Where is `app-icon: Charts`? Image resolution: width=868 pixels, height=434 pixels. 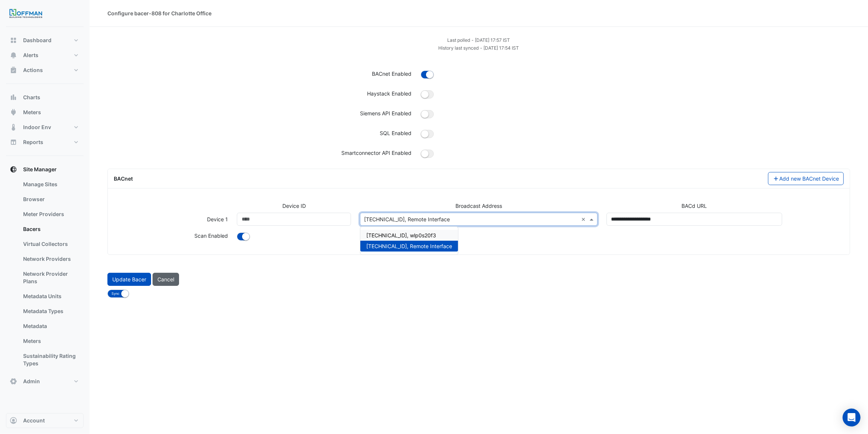
app-icon: Charts is located at coordinates (13, 97).